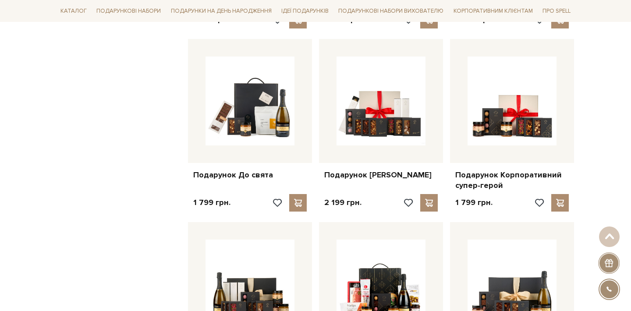  I want to click on a: Подарунки на День народження, so click(221, 11).